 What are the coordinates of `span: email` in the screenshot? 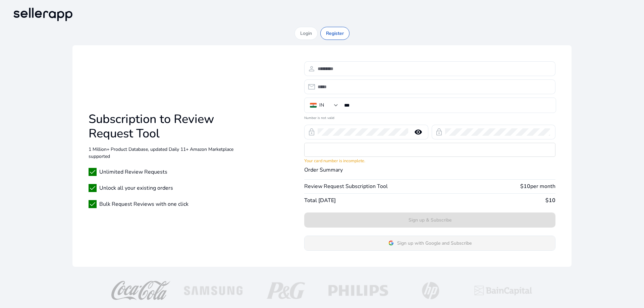 It's located at (312, 87).